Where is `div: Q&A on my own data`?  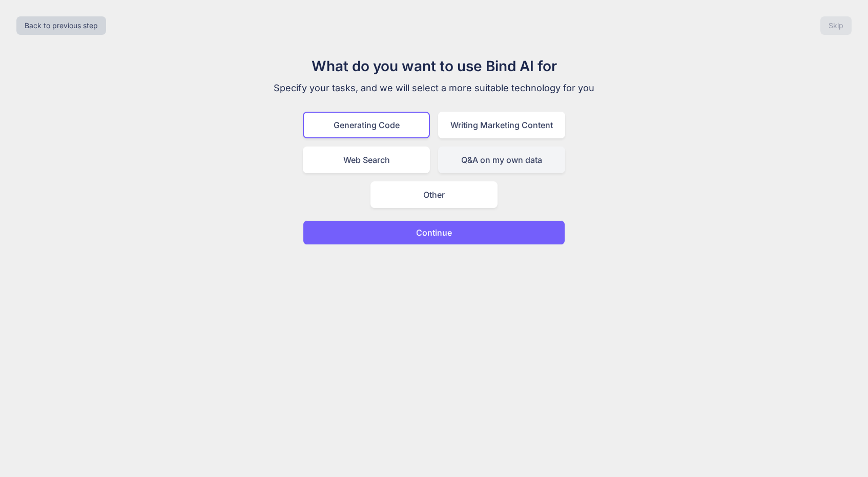
div: Q&A on my own data is located at coordinates (502, 160).